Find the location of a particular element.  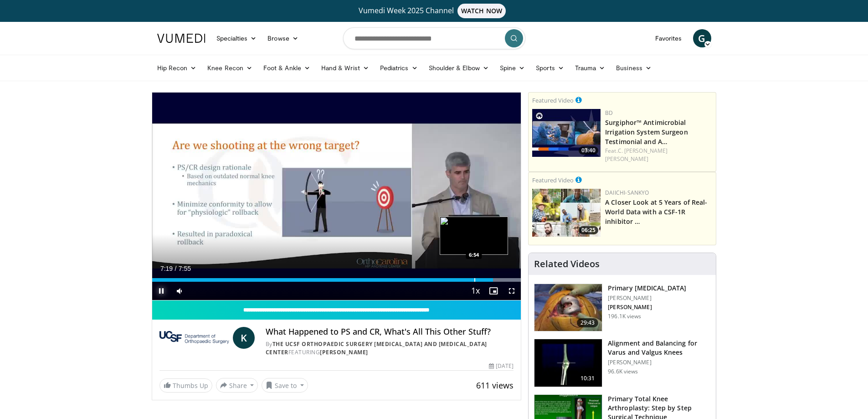

a: BD is located at coordinates (609, 113).